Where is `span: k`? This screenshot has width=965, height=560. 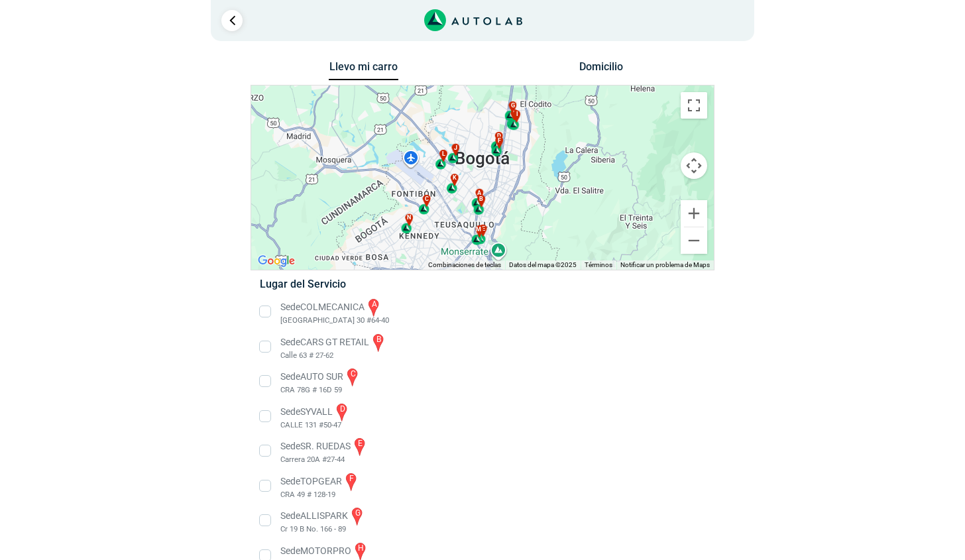
span: k is located at coordinates (455, 178).